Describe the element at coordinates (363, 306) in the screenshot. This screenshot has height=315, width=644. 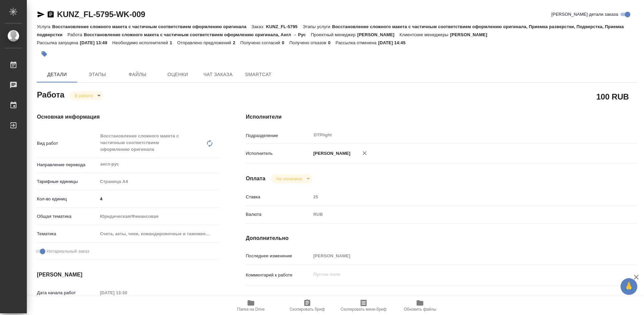
I see `button: Скопировать мини-бриф` at that location.